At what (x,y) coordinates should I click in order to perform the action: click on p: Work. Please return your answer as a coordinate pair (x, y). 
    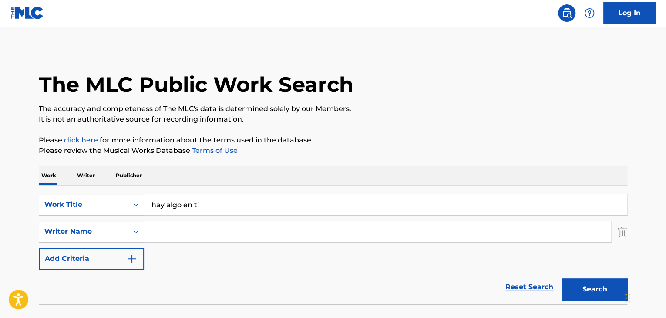
    Looking at the image, I should click on (49, 176).